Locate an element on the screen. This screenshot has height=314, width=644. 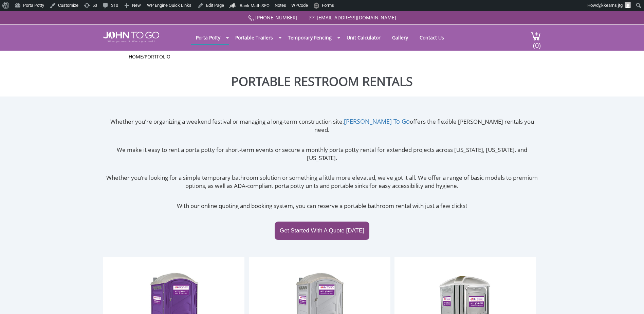
span: kkearns jtg is located at coordinates (612, 5).